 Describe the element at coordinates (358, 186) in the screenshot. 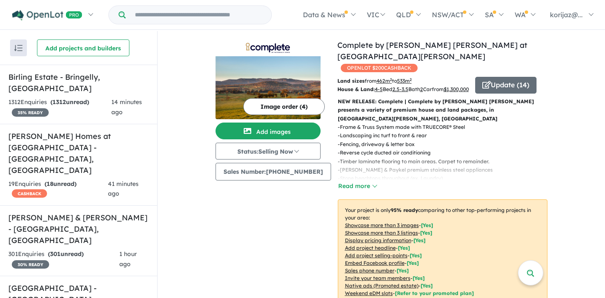

I see `button: Read more` at that location.